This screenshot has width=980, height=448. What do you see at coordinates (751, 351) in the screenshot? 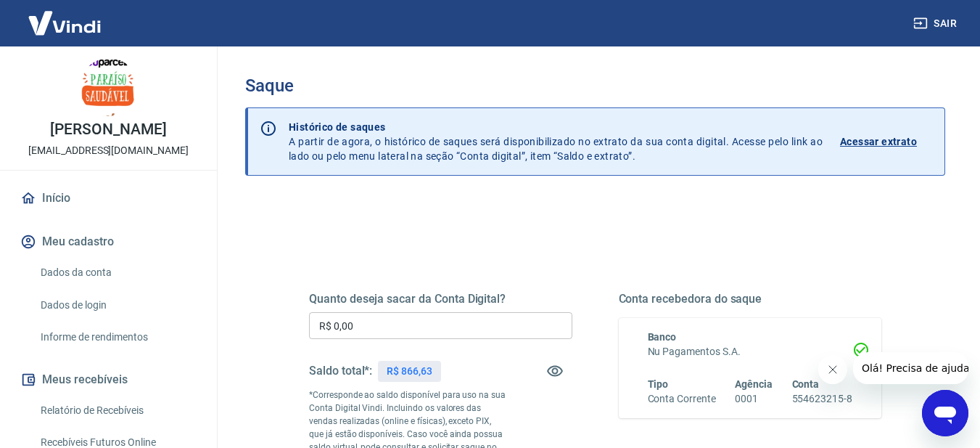
I see `h6: Nu Pagamentos S.A.` at bounding box center [751, 351].